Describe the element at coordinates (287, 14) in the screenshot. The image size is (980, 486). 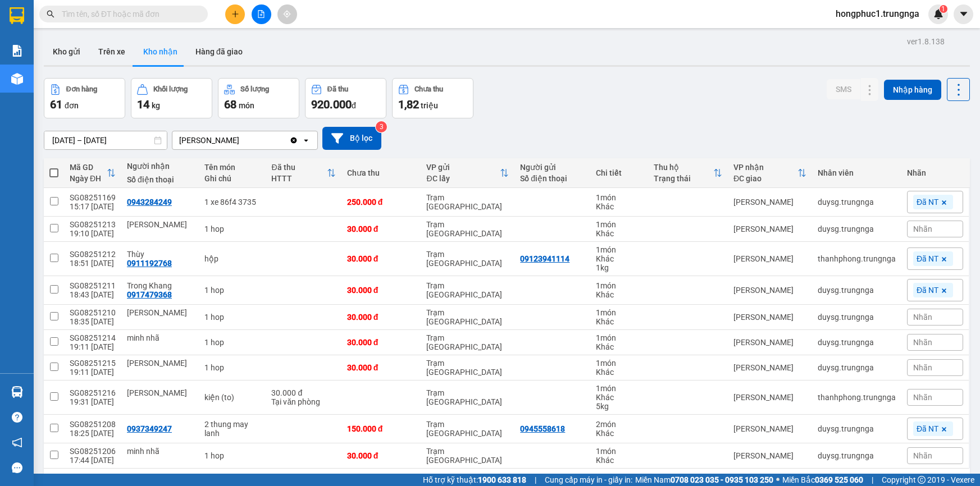
I see `button: aim` at that location.